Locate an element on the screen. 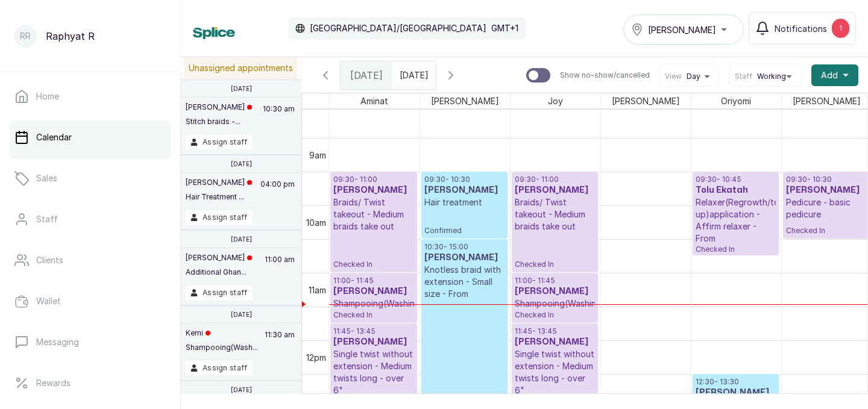  span: Joy is located at coordinates (555, 101).